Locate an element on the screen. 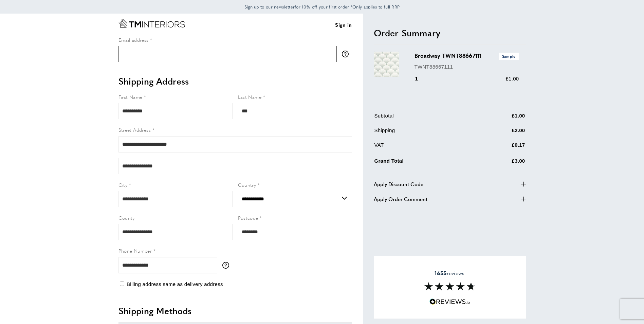 Image resolution: width=644 pixels, height=324 pixels. span: Billing address same as delivery address is located at coordinates (175, 284).